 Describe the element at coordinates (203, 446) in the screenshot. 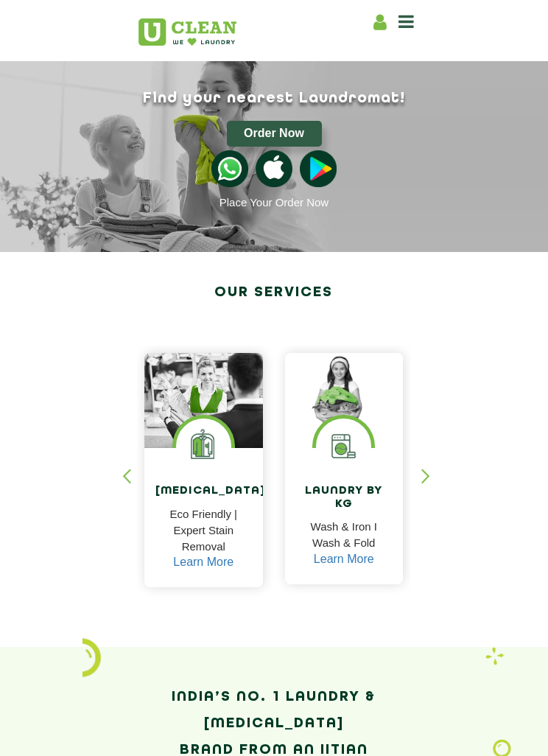

I see `img: Laundry Services near me` at that location.